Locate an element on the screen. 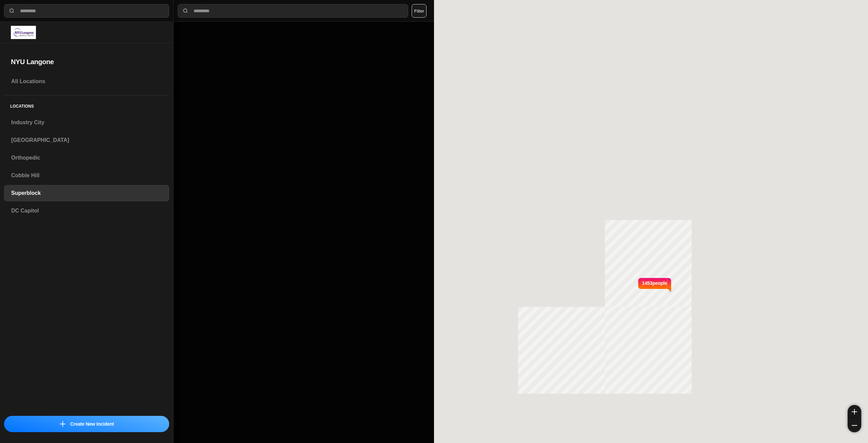  h3: Superblock is located at coordinates (87, 193).